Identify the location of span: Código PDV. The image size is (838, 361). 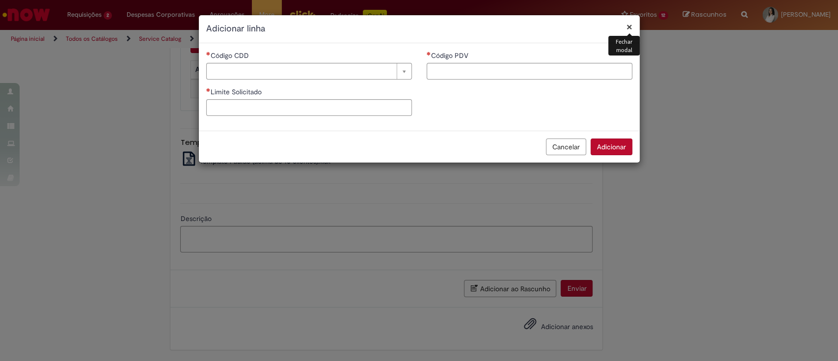
(451, 55).